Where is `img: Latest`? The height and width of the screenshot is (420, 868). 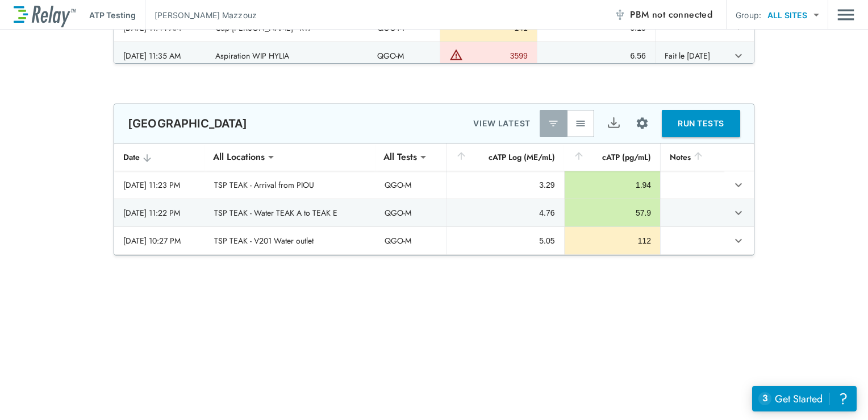
img: Latest is located at coordinates (554, 124).